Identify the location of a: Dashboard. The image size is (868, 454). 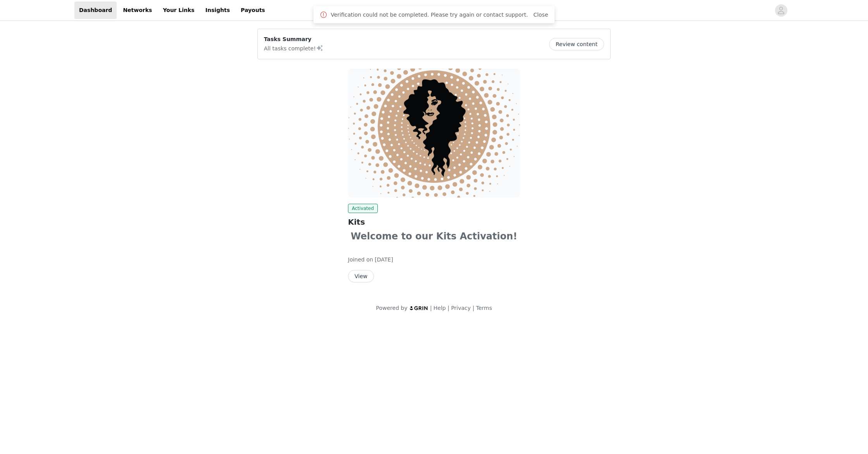
(95, 10).